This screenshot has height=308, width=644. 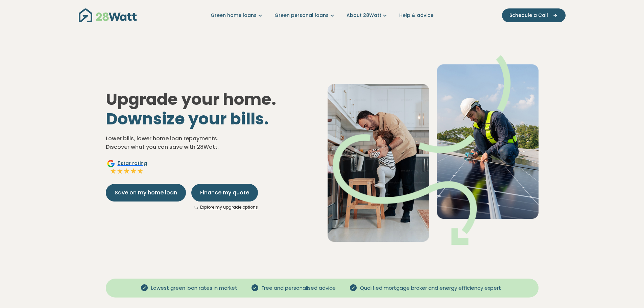 What do you see at coordinates (145, 193) in the screenshot?
I see `button: Save on my home loan` at bounding box center [145, 193].